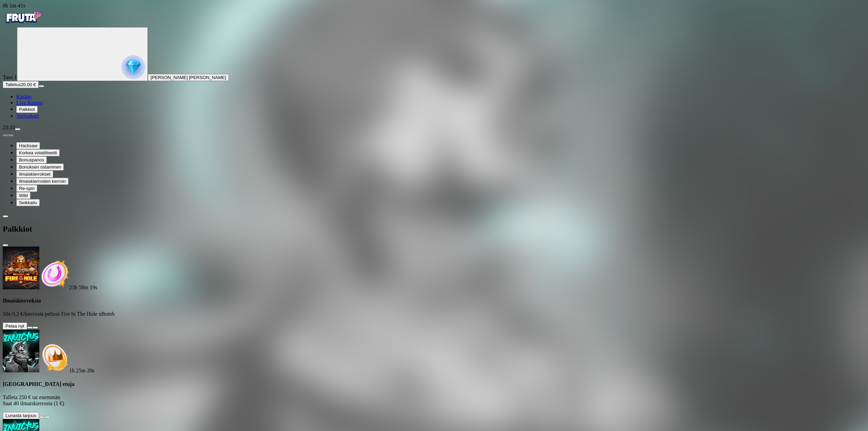 The image size is (868, 431). I want to click on a: diamond iconKasino, so click(24, 96).